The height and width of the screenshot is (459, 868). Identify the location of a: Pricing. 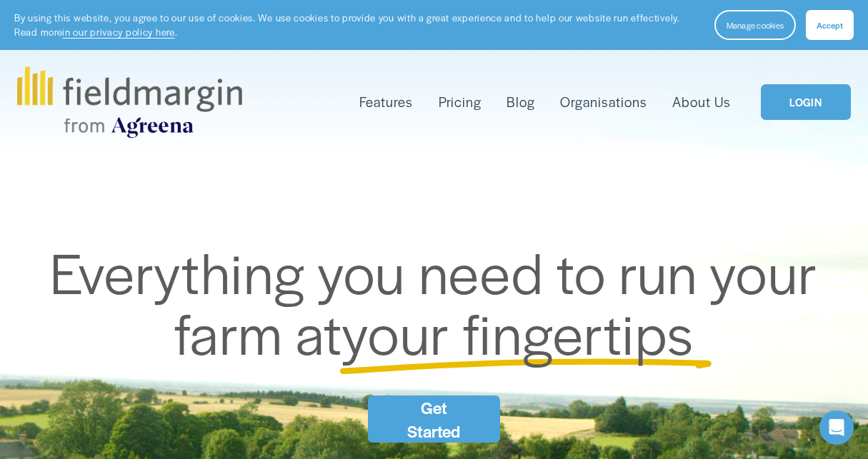
(460, 102).